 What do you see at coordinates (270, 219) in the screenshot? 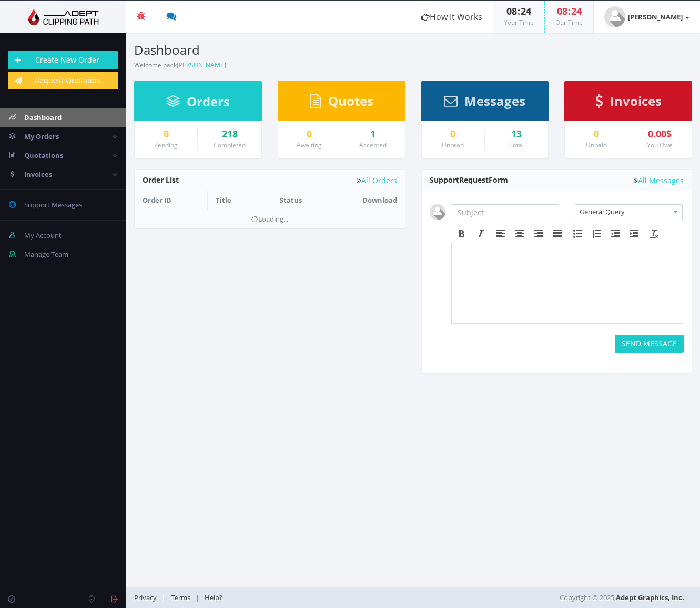
I see `td: Loading...` at bounding box center [270, 219].